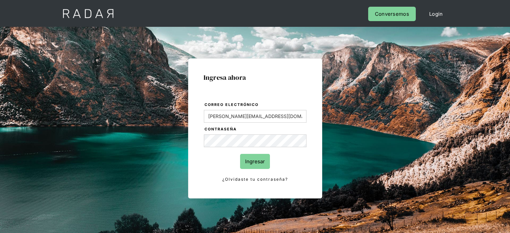  Describe the element at coordinates (255, 142) in the screenshot. I see `form: Login Form` at that location.